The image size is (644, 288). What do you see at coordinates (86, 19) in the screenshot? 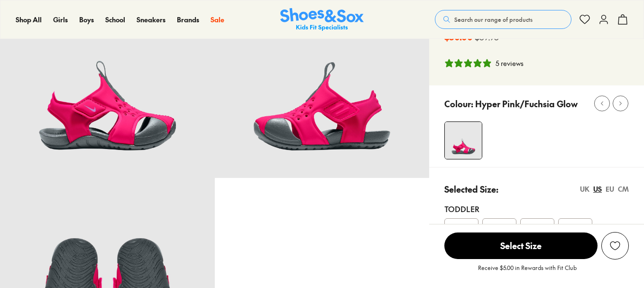
I see `a: Boys` at bounding box center [86, 19].